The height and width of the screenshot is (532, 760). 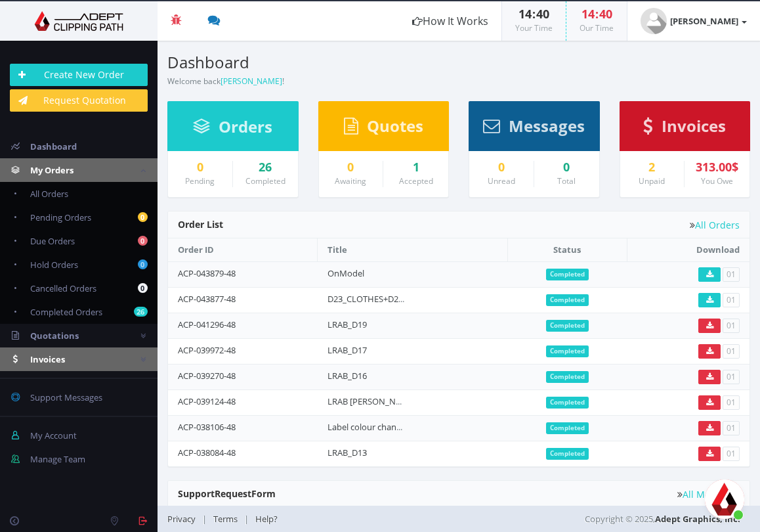 What do you see at coordinates (308, 63) in the screenshot?
I see `h3: Dashboard` at bounding box center [308, 63].